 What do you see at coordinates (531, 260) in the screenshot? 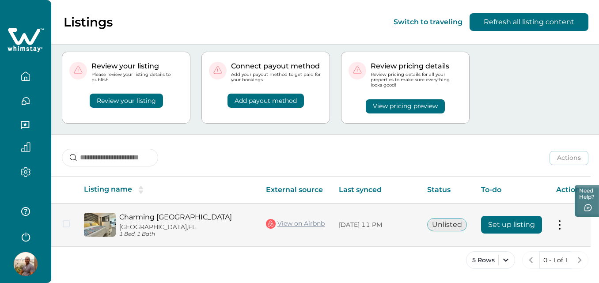
I see `button: previous page` at bounding box center [531, 260].